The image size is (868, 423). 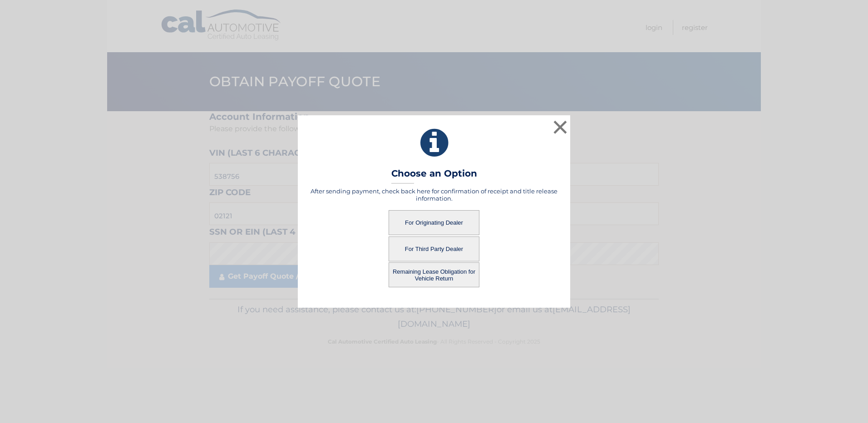 What do you see at coordinates (434, 176) in the screenshot?
I see `h3: Choose an Option` at bounding box center [434, 176].